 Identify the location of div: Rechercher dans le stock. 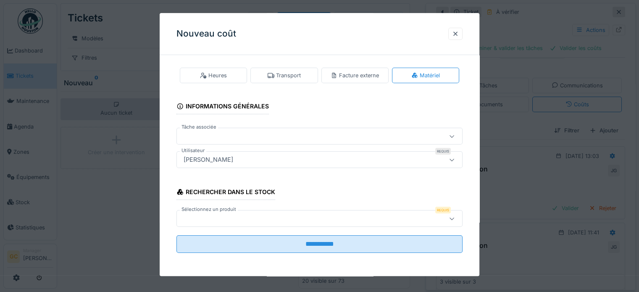
(226, 193).